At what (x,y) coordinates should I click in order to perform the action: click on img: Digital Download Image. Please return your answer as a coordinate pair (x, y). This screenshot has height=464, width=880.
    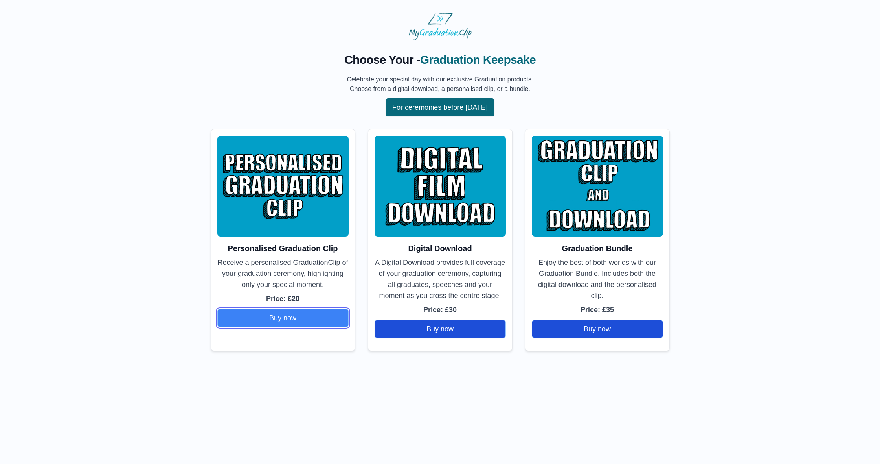
    Looking at the image, I should click on (440, 186).